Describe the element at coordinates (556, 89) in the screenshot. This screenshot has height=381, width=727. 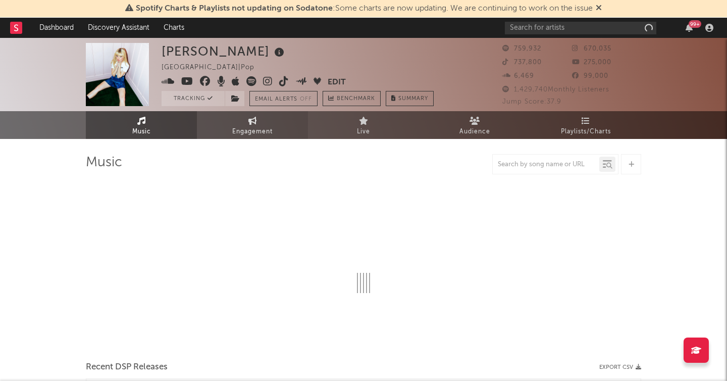
I see `span: 1,429,740 Monthly Listeners` at that location.